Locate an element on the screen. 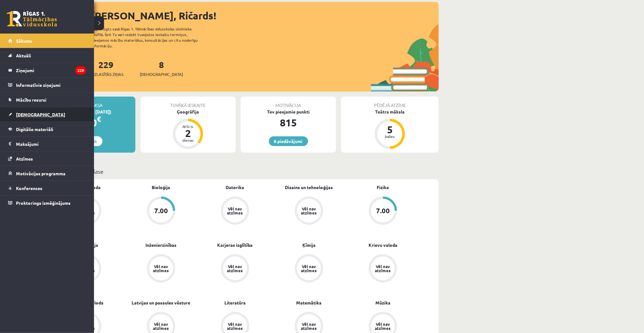 This screenshot has height=333, width=644. a: Rīgas 1. Tālmācības vidusskola is located at coordinates (32, 19).